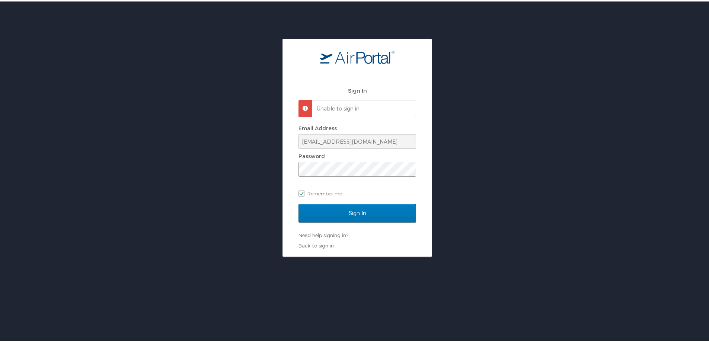 This screenshot has width=709, height=342. I want to click on input: Sign In, so click(357, 212).